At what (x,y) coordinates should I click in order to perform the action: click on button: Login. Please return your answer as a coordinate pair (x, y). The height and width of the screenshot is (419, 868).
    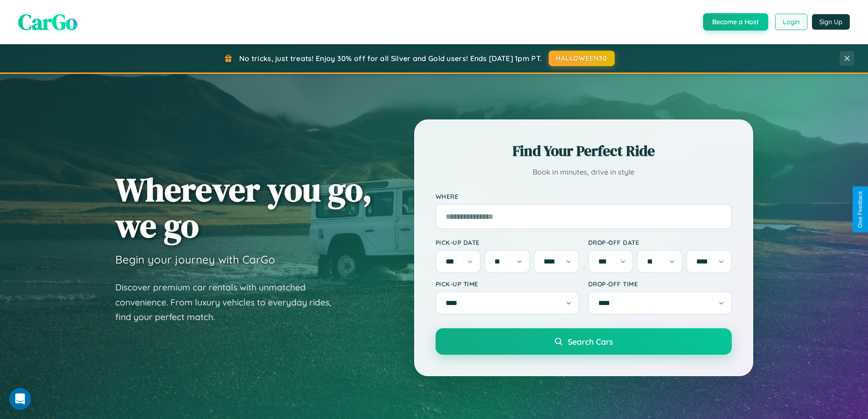
    Looking at the image, I should click on (791, 22).